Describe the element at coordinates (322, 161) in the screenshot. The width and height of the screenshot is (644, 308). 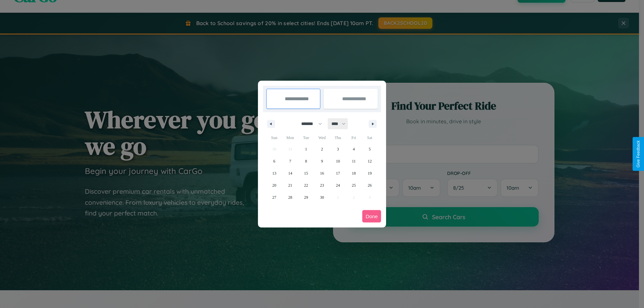
I see `button: 9` at that location.